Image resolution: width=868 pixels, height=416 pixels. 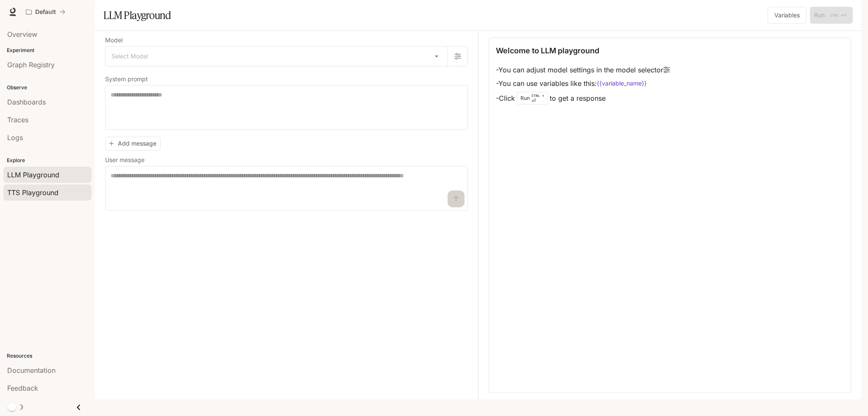 I want to click on p: Model, so click(x=113, y=40).